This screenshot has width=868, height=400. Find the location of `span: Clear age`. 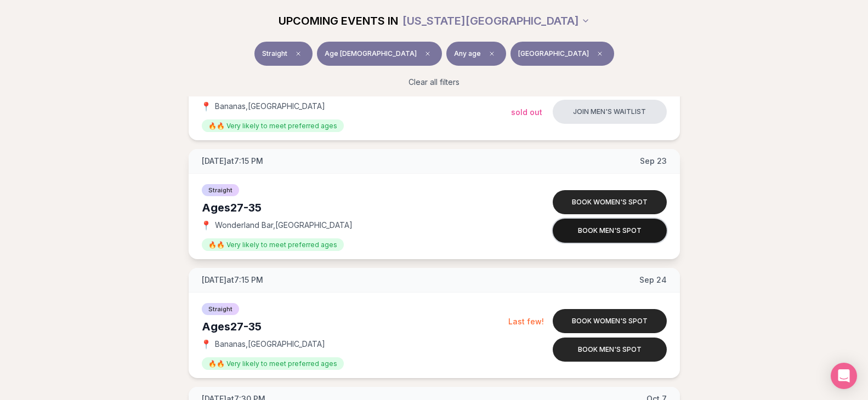

span: Clear age is located at coordinates (428, 53).